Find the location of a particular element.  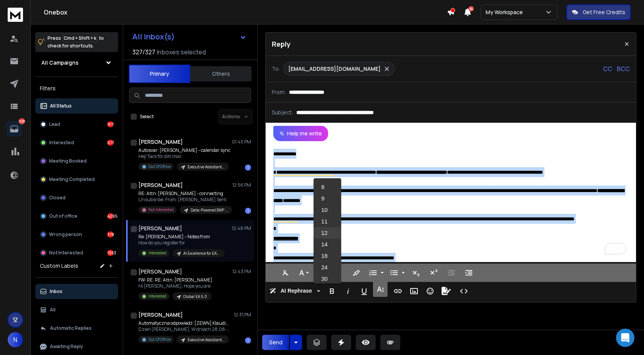

p: Global EA 5.0 is located at coordinates (195, 297).